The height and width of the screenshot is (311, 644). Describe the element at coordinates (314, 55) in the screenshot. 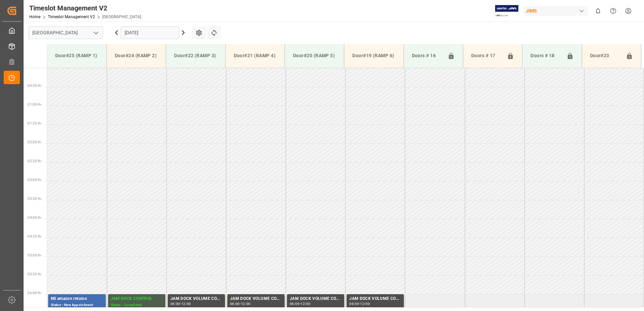

I see `div: Door#20 (RAMP 5)` at that location.